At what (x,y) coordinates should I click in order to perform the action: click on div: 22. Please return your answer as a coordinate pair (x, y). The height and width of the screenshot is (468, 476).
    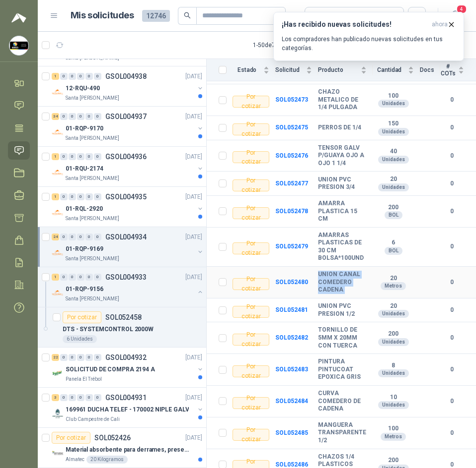
    Looking at the image, I should click on (55, 357).